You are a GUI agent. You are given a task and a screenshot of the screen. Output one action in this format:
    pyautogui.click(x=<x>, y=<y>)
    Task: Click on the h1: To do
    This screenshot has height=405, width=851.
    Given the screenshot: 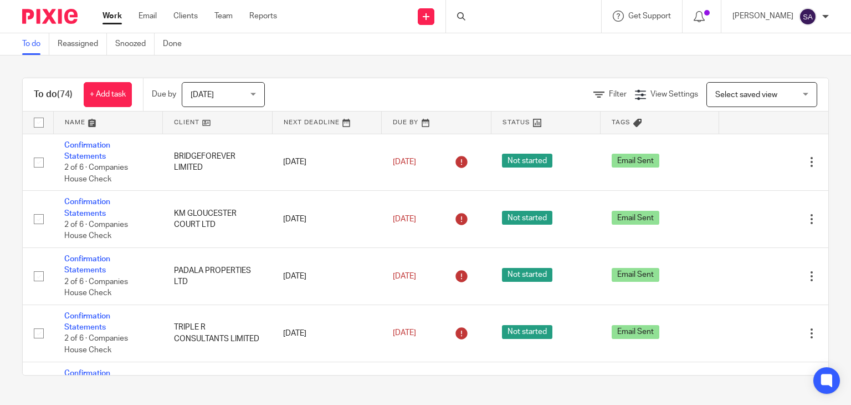 What is the action you would take?
    pyautogui.click(x=53, y=94)
    